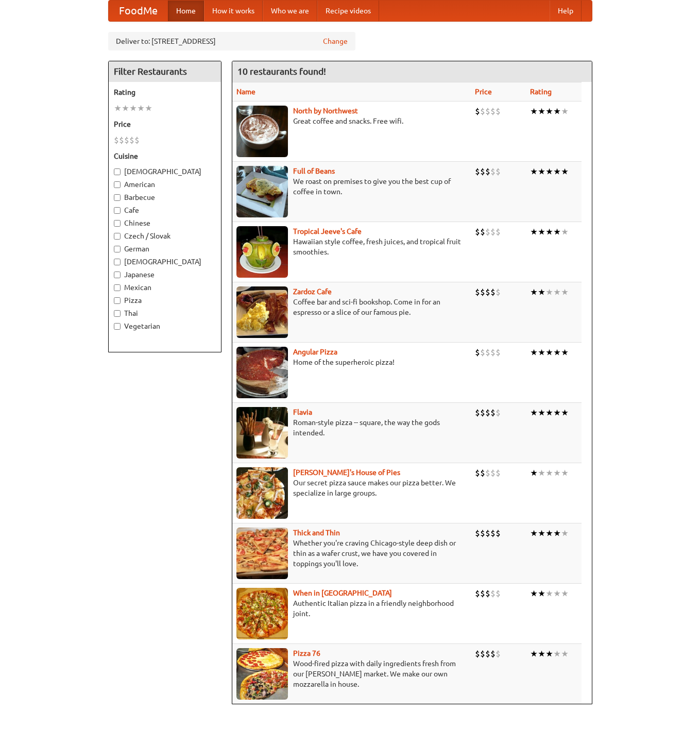 This screenshot has height=729, width=700. Describe the element at coordinates (165, 287) in the screenshot. I see `label: Mexican` at that location.